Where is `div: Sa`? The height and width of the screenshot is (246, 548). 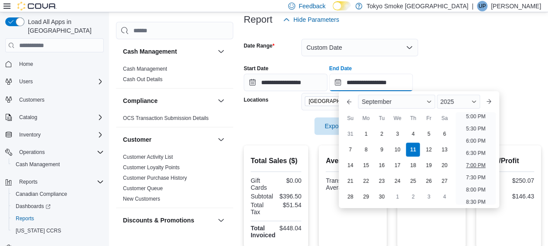 div: Sa is located at coordinates (445, 118).